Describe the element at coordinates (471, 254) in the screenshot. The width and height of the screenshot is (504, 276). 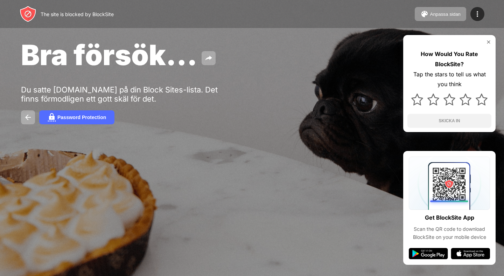
I see `img: app-store.svg` at that location.